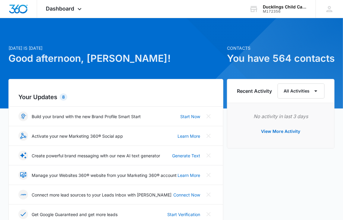 Image resolution: width=343 pixels, height=220 pixels. I want to click on div: account name, so click(285, 7).